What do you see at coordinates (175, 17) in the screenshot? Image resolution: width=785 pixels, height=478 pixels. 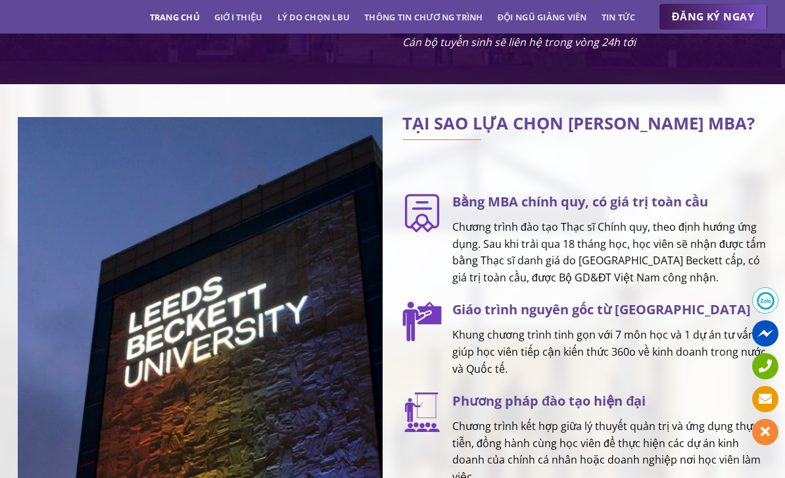 I see `a: Trang chủ` at bounding box center [175, 17].